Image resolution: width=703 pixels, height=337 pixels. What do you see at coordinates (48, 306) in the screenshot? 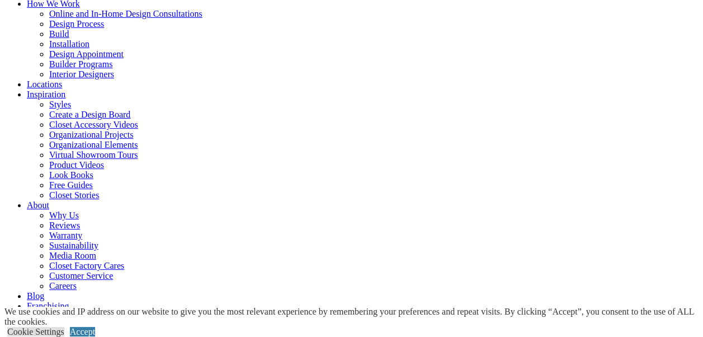
I see `a: Franchising` at bounding box center [48, 306].